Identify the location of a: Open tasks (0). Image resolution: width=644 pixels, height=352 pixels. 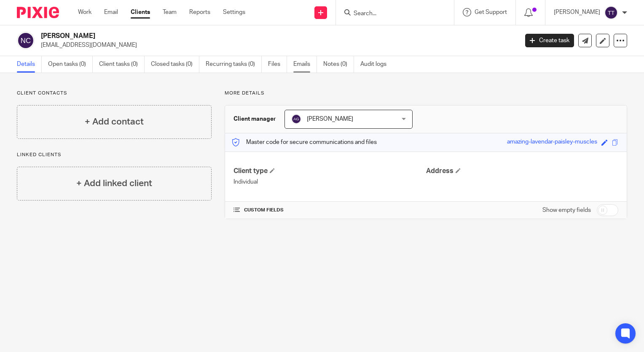
(70, 64).